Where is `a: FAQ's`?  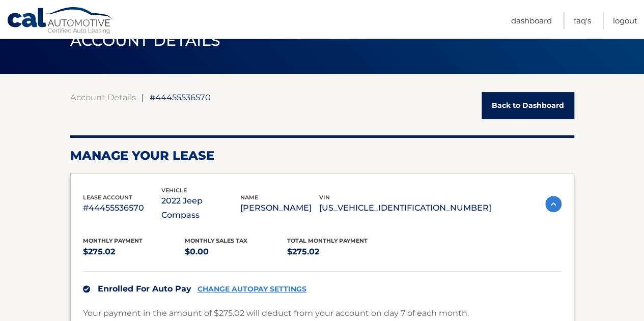 a: FAQ's is located at coordinates (582, 20).